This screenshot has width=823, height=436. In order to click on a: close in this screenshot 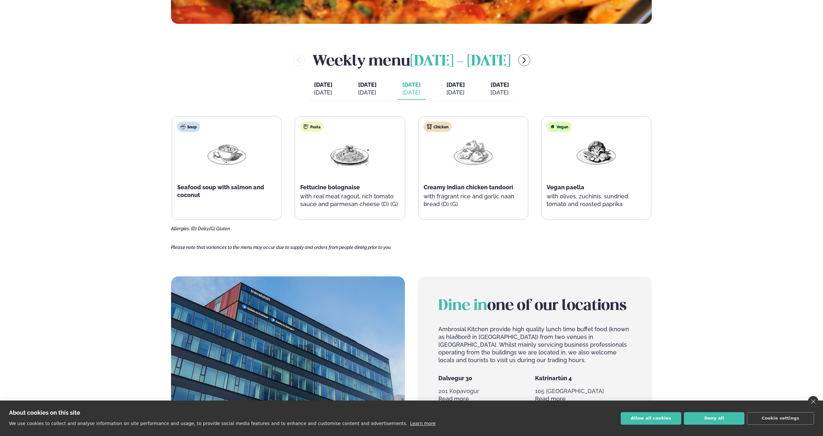, I will do `click(813, 401)`.